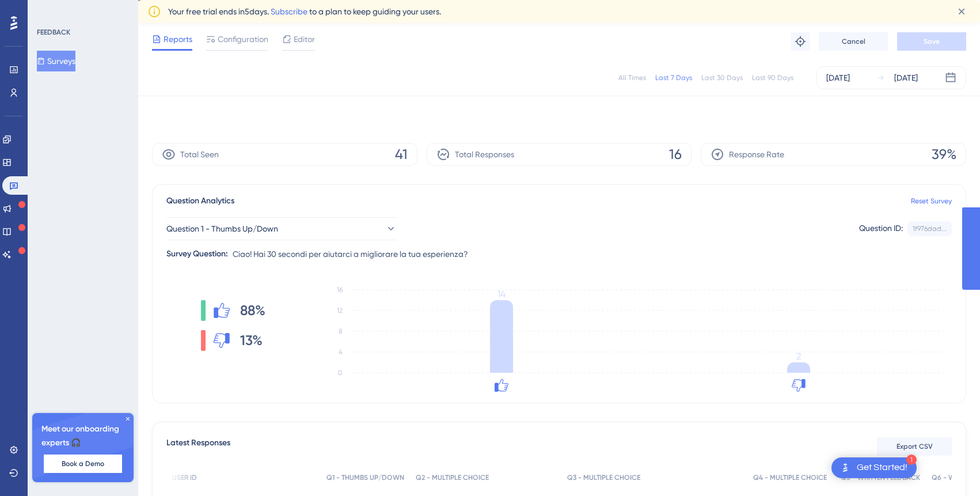  Describe the element at coordinates (944, 154) in the screenshot. I see `span: 39%` at that location.